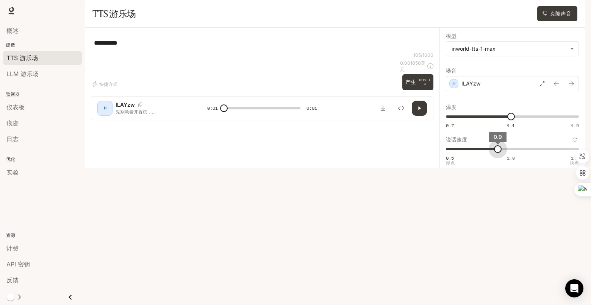  Describe the element at coordinates (449, 125) in the screenshot. I see `font: 0.7` at that location.